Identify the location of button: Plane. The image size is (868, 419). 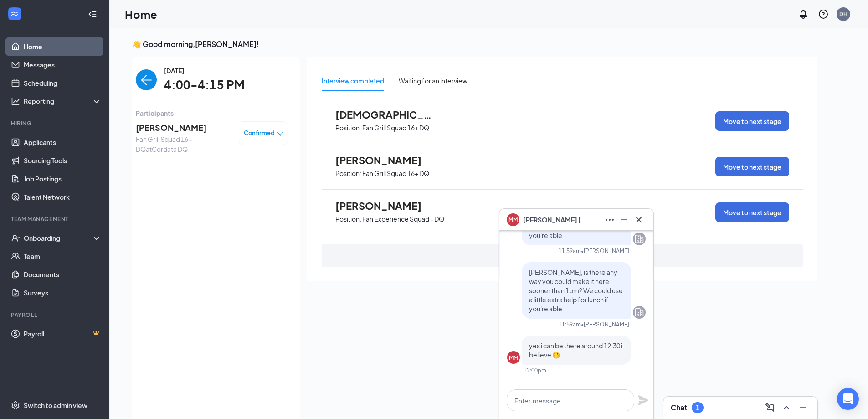
(644, 400).